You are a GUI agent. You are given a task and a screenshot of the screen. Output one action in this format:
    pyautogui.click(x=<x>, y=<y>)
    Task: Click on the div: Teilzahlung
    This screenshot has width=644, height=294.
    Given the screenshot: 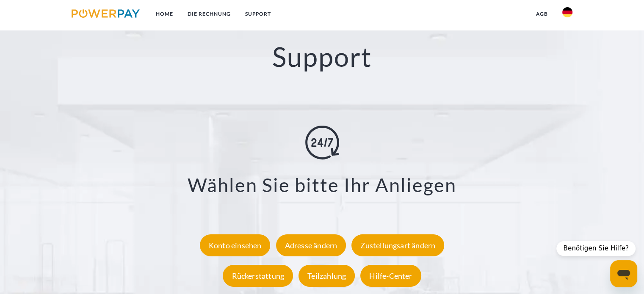 What is the action you would take?
    pyautogui.click(x=326, y=276)
    